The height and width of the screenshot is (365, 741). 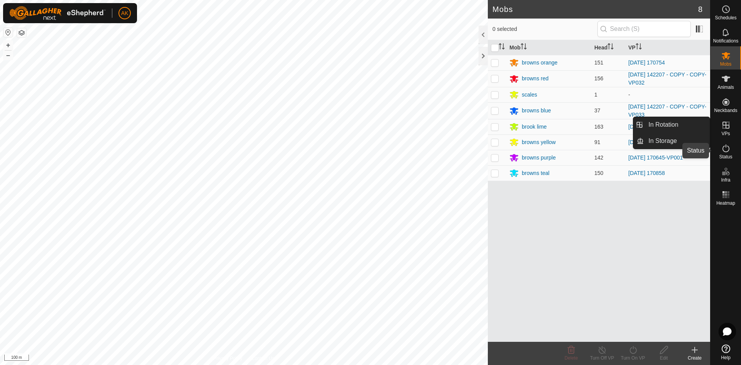 I want to click on span: Notifications, so click(x=726, y=41).